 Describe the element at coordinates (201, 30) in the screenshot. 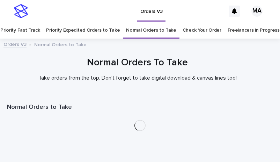

I see `a: Check Your Order` at that location.